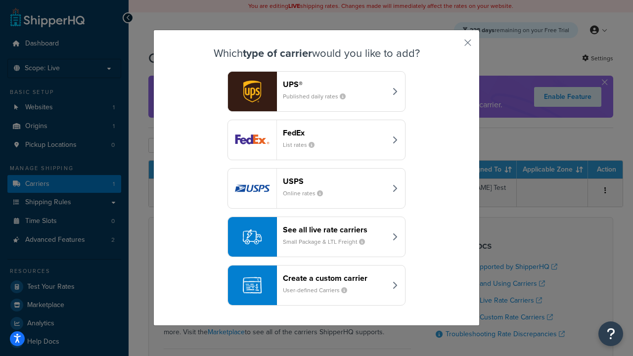 This screenshot has width=633, height=356. Describe the element at coordinates (334, 133) in the screenshot. I see `header: FedEx` at that location.